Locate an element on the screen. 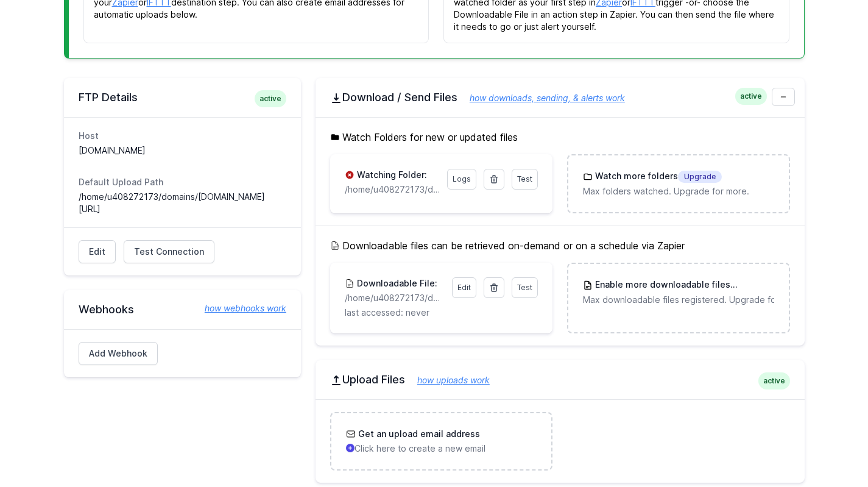  p: Click here to create a new email is located at coordinates (441, 449).